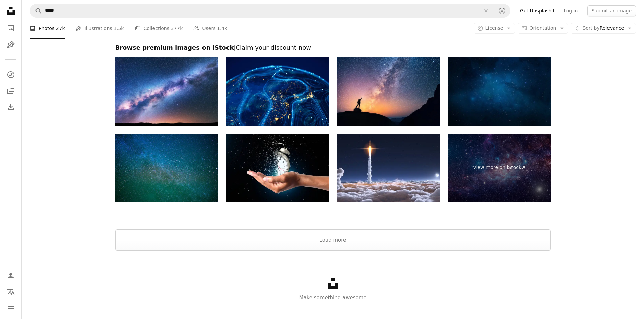 Image resolution: width=644 pixels, height=319 pixels. Describe the element at coordinates (494, 28) in the screenshot. I see `span: License` at that location.